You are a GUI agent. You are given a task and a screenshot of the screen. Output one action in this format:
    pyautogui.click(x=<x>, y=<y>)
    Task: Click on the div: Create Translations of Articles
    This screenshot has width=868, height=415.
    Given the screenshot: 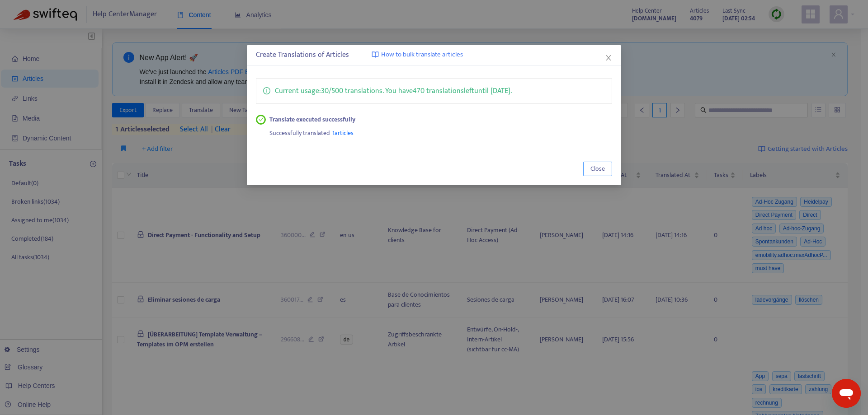 What is the action you would take?
    pyautogui.click(x=433, y=55)
    